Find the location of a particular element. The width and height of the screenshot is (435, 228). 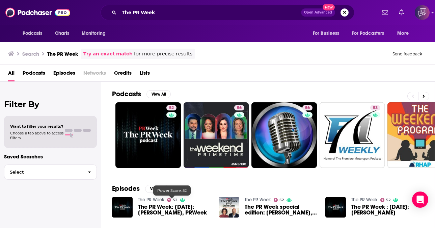

img: User Profile is located at coordinates (422, 12).